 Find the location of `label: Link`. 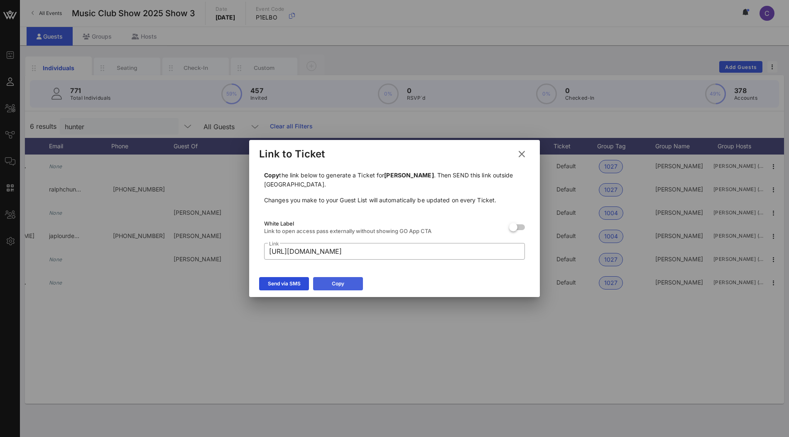

label: Link is located at coordinates (274, 243).